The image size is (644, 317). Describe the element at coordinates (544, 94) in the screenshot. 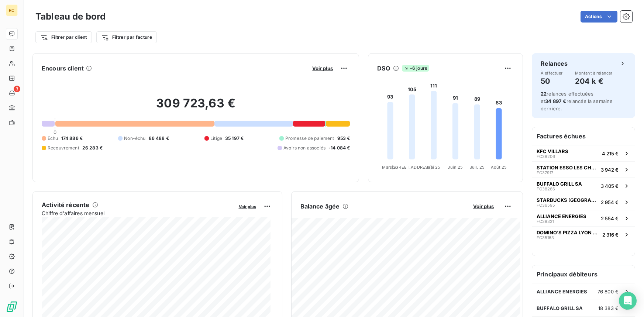

I see `span: 22` at that location.